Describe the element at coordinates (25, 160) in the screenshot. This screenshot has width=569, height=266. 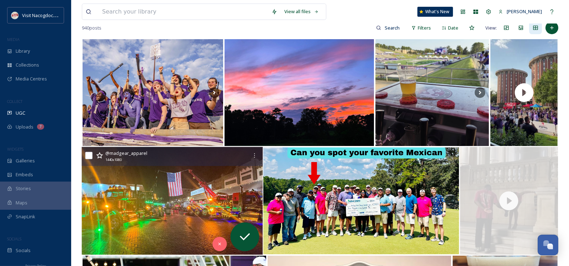
I see `span: Galleries` at that location.